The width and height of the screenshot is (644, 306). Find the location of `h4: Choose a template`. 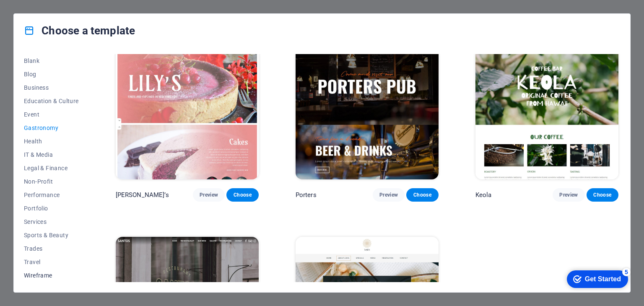

h4: Choose a template is located at coordinates (79, 31).